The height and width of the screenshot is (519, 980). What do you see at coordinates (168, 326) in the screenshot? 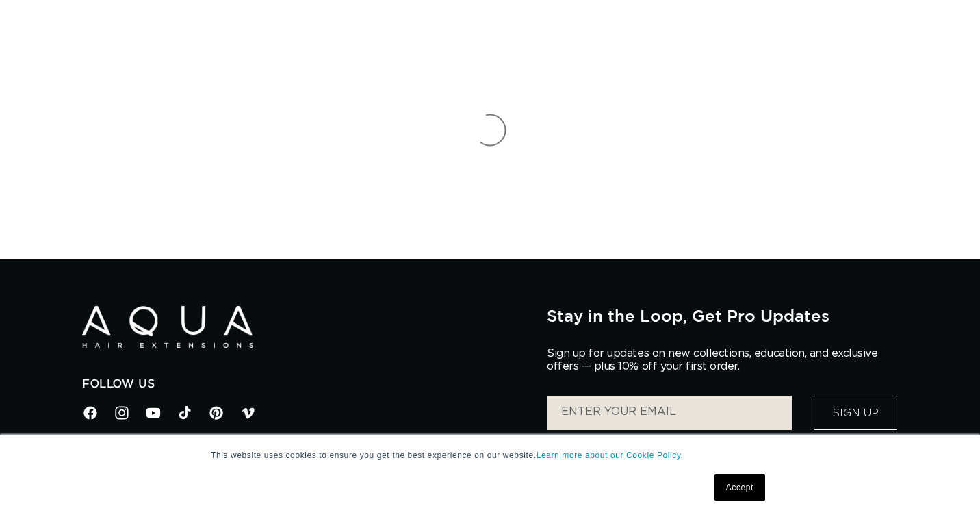
I see `img: Aqua Hair Extensions` at bounding box center [168, 326].